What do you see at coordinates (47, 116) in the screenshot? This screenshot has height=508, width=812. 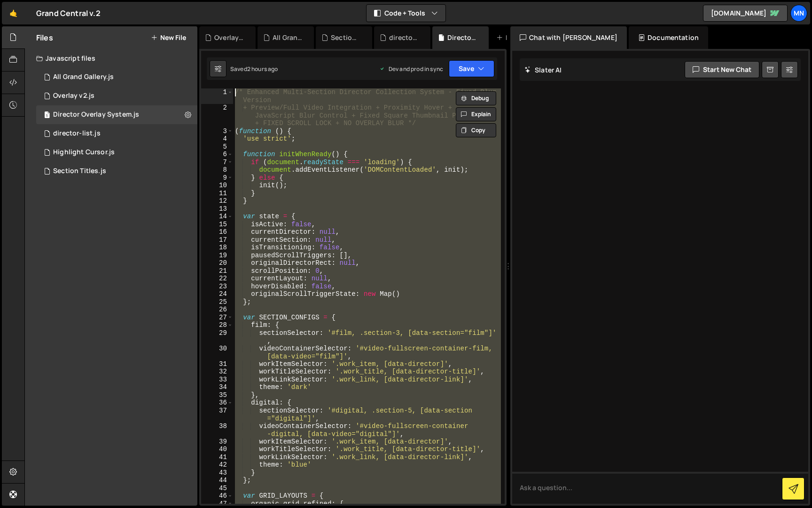 I see `span: 1` at bounding box center [47, 116].